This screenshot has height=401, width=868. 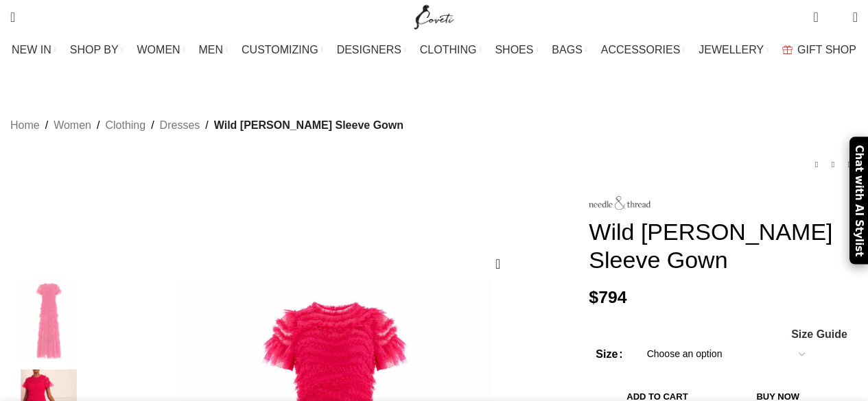 What do you see at coordinates (180, 125) in the screenshot?
I see `a: Dresses` at bounding box center [180, 125].